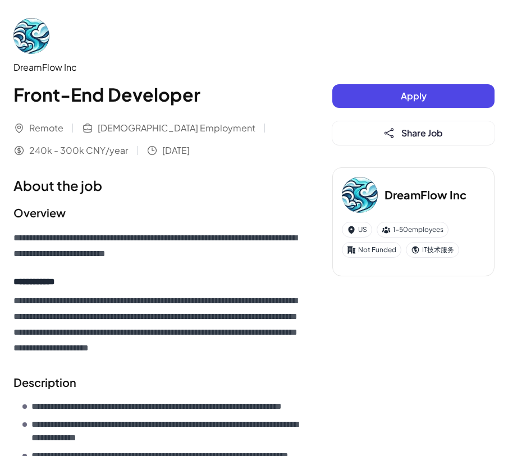 Image resolution: width=508 pixels, height=456 pixels. I want to click on span: 240k - 300k CNY/year, so click(79, 150).